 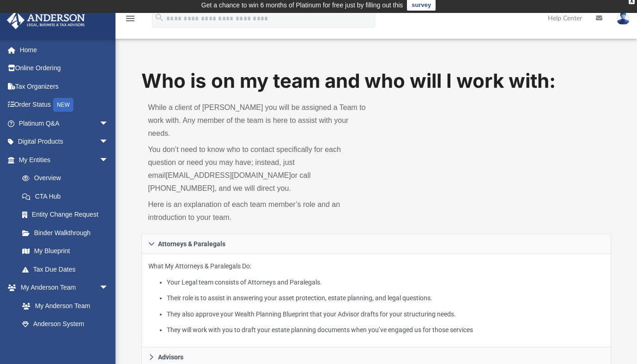 What do you see at coordinates (623, 18) in the screenshot?
I see `img: User Pic` at bounding box center [623, 18].